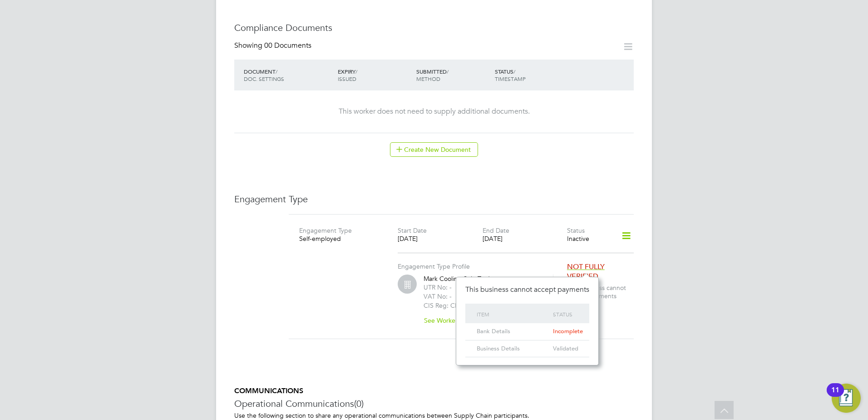 Image resolution: width=868 pixels, height=420 pixels. What do you see at coordinates (434, 112) in the screenshot?
I see `div: This worker does not need to supply additional documents.` at bounding box center [434, 112].